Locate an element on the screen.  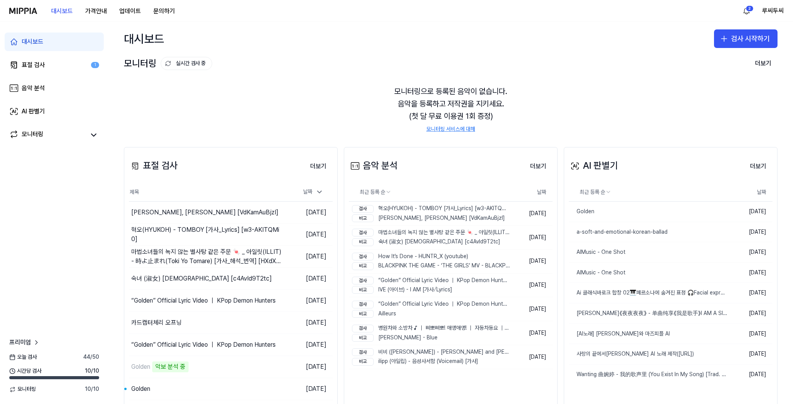
button: 더보기 is located at coordinates (318, 166).